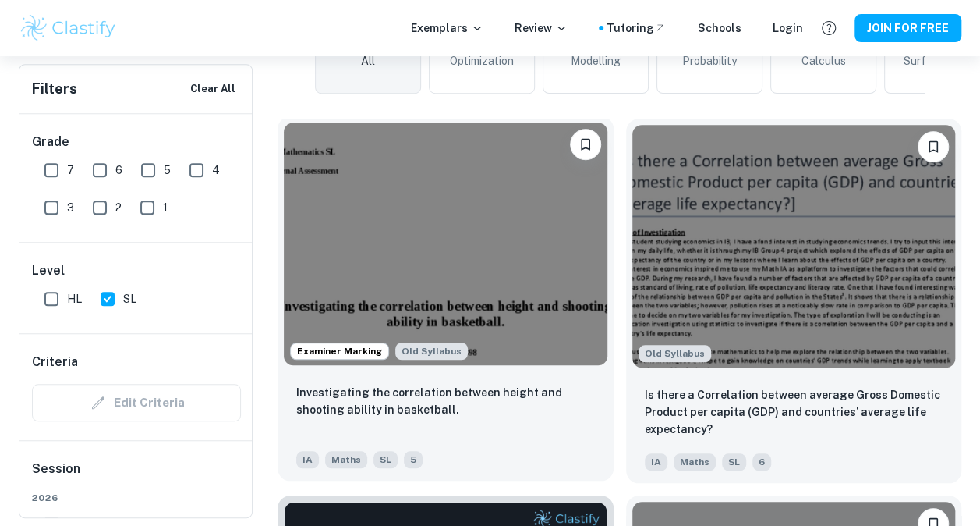 The height and width of the screenshot is (526, 980). What do you see at coordinates (74, 299) in the screenshot?
I see `span: HL` at bounding box center [74, 299].